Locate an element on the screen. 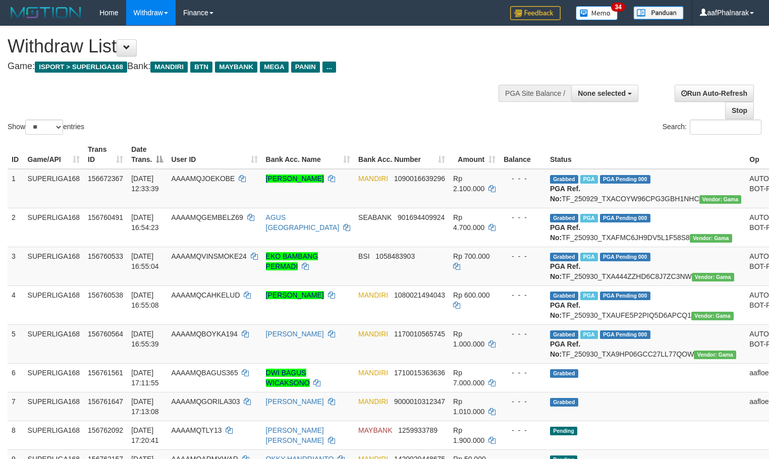 The width and height of the screenshot is (769, 459). span: AAAAMQVINSMOKE24 is located at coordinates (208, 256).